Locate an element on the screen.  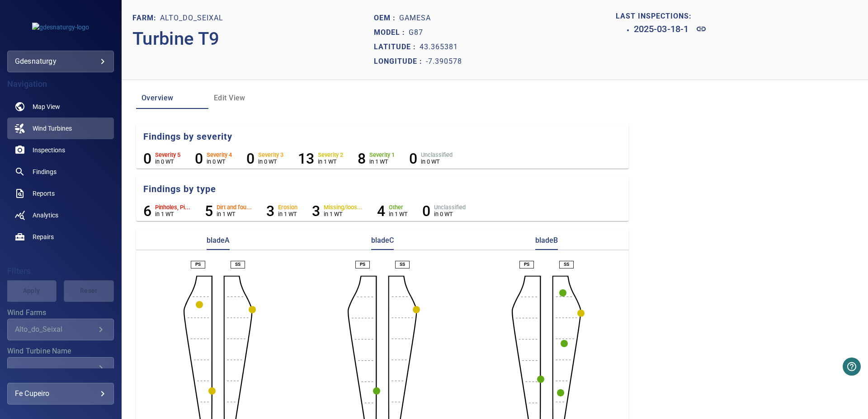
span: Analytics is located at coordinates (45, 215).